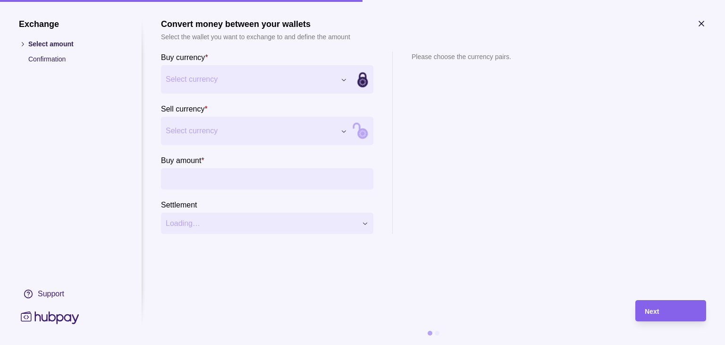 This screenshot has width=725, height=345. Describe the element at coordinates (76, 59) in the screenshot. I see `p: Confirmation` at that location.